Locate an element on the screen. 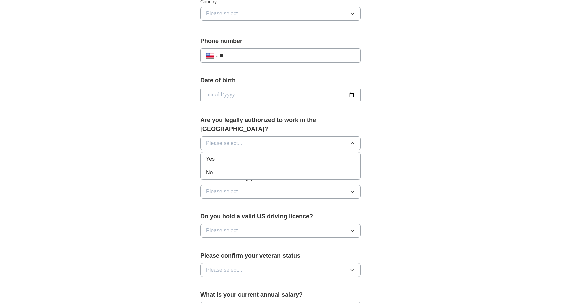  span: No is located at coordinates (209, 172).